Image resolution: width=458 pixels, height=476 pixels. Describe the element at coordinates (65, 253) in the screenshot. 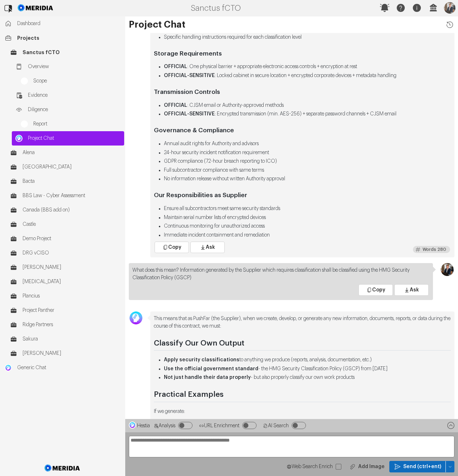

I see `a: DRG vCISO` at that location.